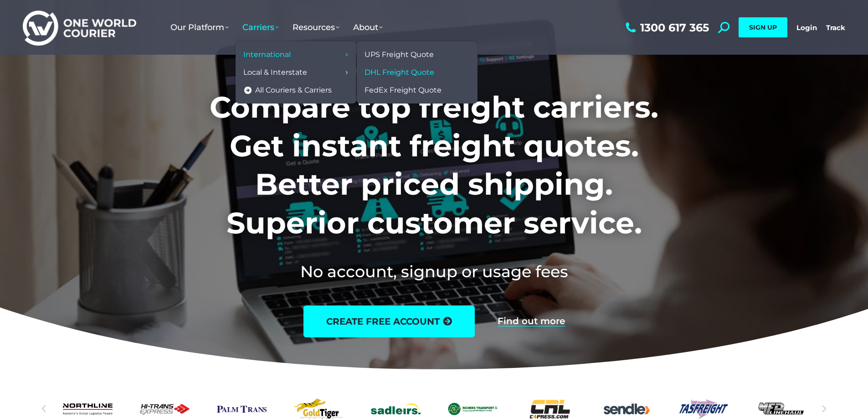  I want to click on span: DHL Freight Quote, so click(399, 72).